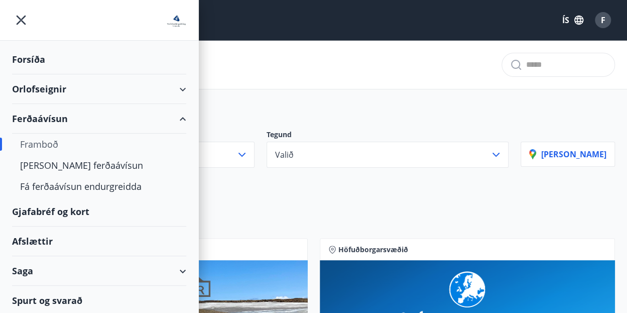  I want to click on p: Tegund, so click(388, 136).